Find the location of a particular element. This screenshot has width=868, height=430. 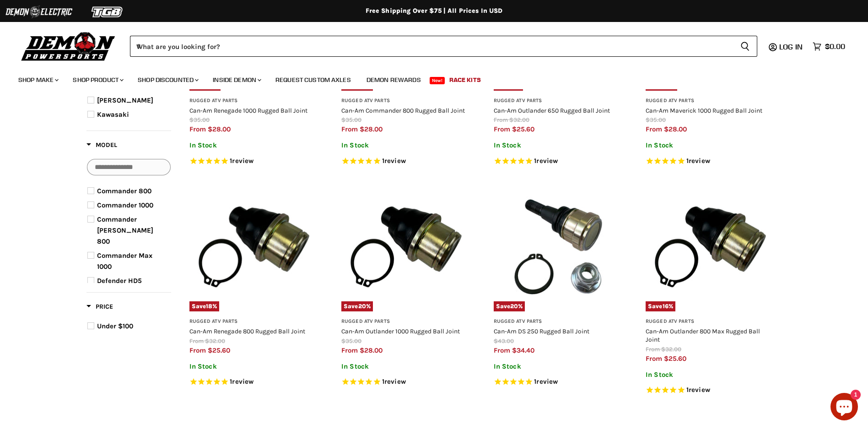

span: Defender HD5 is located at coordinates (119, 281).